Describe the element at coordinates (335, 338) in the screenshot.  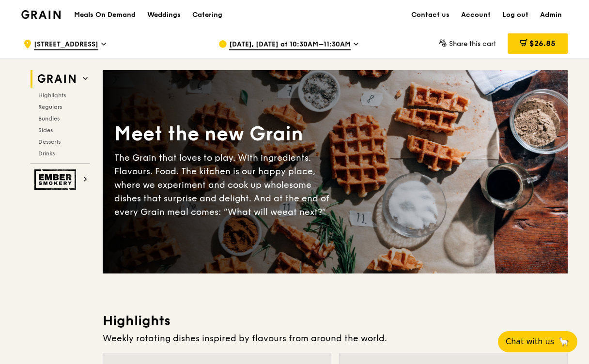
I see `div: Weekly rotating dishes inspired by flavours from around the world.` at that location.